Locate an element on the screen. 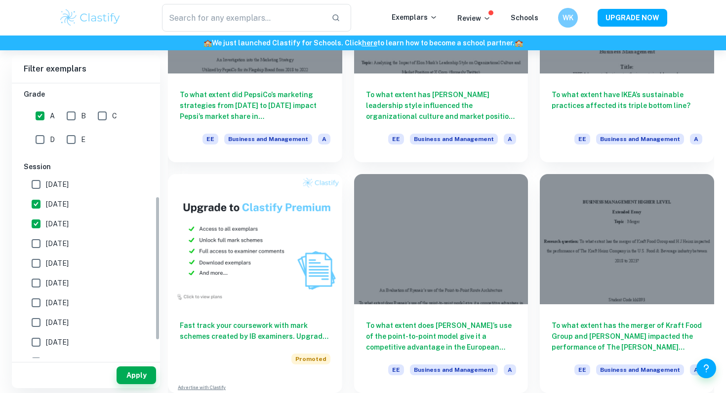 The height and width of the screenshot is (393, 726). img: Clastify logo is located at coordinates (90, 18).